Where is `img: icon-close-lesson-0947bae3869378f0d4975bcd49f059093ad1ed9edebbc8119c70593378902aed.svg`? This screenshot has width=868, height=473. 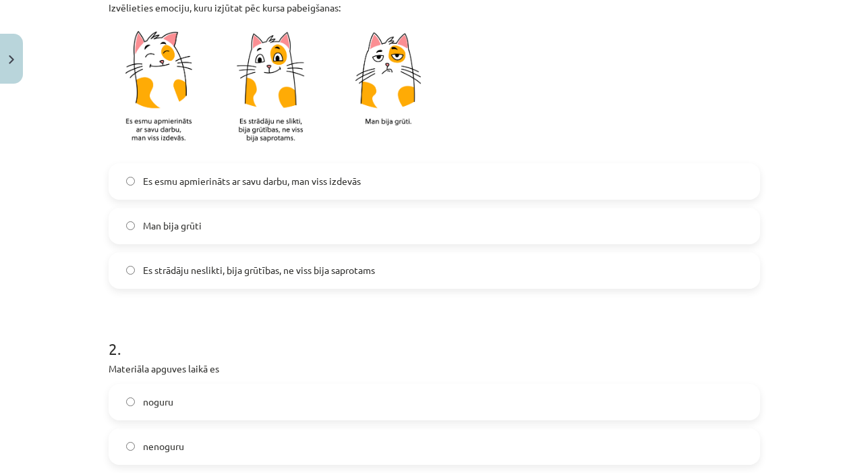
img: icon-close-lesson-0947bae3869378f0d4975bcd49f059093ad1ed9edebbc8119c70593378902aed.svg is located at coordinates (12, 59).